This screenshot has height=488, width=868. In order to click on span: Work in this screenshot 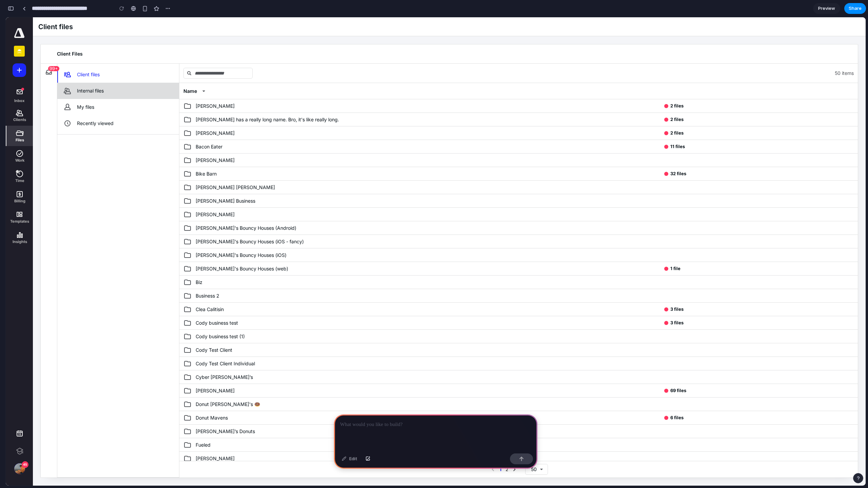, I will do `click(14, 143)`.